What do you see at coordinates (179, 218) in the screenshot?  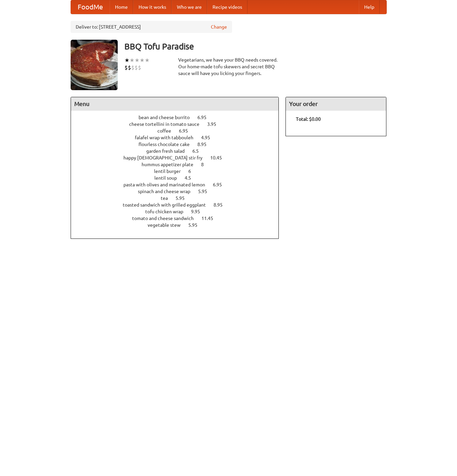 I see `a: tomato and cheese sandwich 11.45` at bounding box center [179, 218].